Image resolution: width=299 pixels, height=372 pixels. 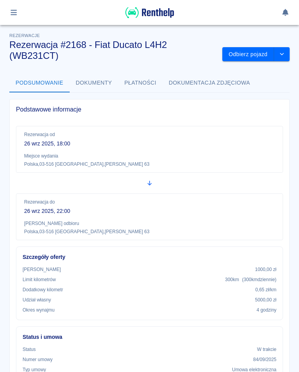 What do you see at coordinates (150, 337) in the screenshot?
I see `h6: Status i umowa` at bounding box center [150, 337].